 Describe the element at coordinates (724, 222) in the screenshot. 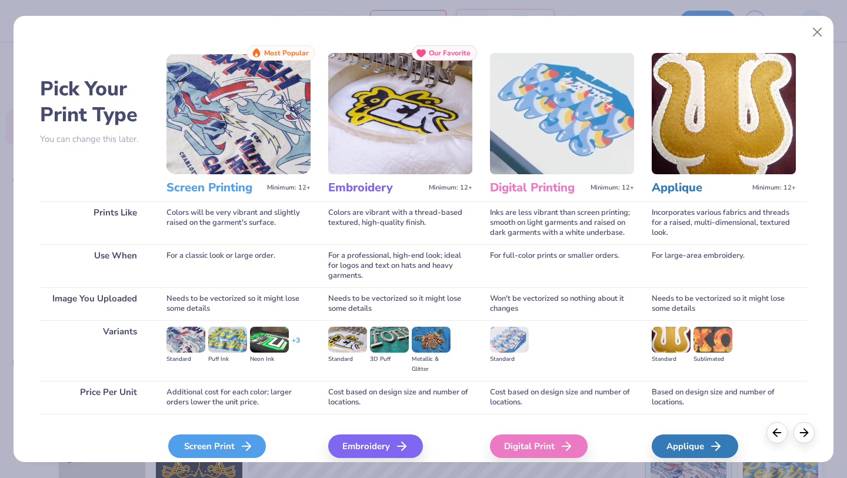

I see `div: Incorporates various fabrics and threads for a raised, multi-dimensional, textured look.` at that location.